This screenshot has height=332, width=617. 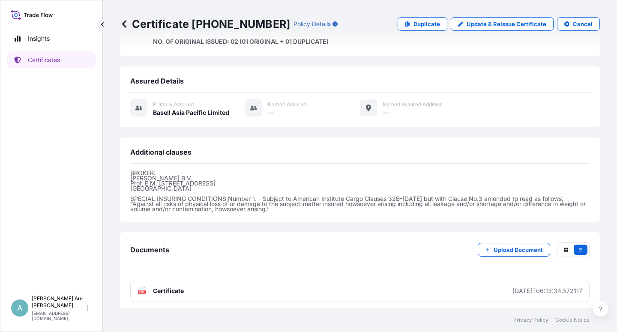 I want to click on span: Primary assured, so click(x=173, y=105).